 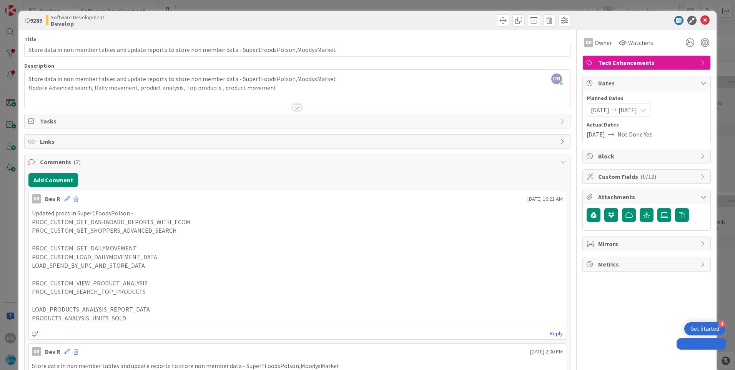 I want to click on span: Description, so click(x=39, y=66).